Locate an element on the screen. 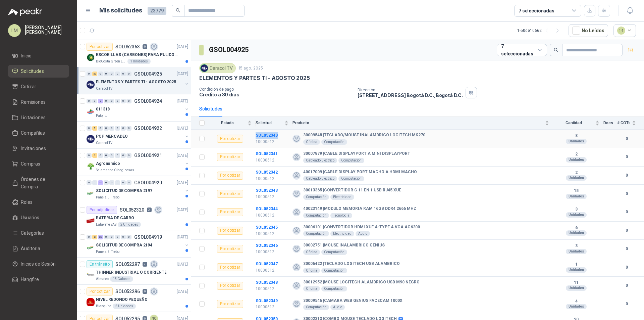 Image resolution: width=644 pixels, height=320 pixels. p: Panela El Trébol is located at coordinates (108, 251).